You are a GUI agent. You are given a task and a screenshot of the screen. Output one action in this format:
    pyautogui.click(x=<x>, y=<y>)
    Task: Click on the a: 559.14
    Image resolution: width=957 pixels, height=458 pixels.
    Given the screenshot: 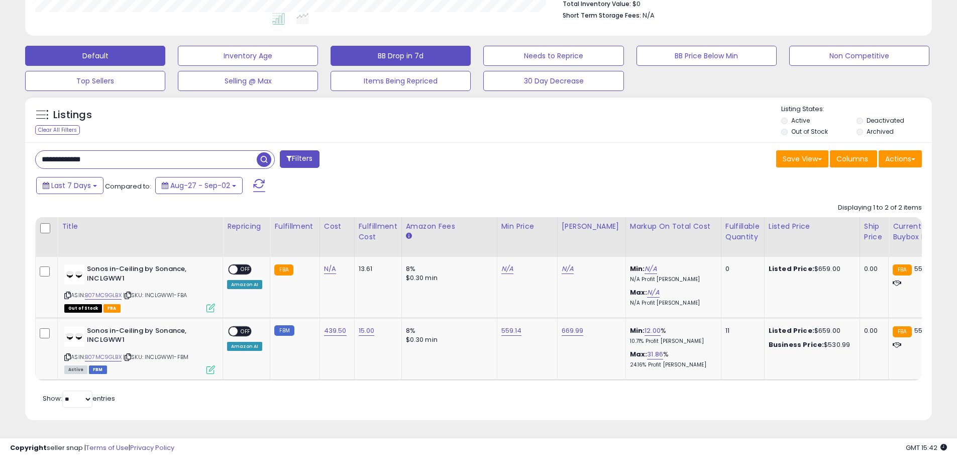 What is the action you would take?
    pyautogui.click(x=512, y=331)
    